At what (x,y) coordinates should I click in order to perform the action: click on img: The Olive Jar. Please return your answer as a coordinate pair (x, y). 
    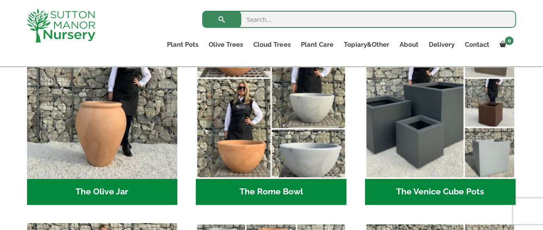
    Looking at the image, I should click on (102, 103).